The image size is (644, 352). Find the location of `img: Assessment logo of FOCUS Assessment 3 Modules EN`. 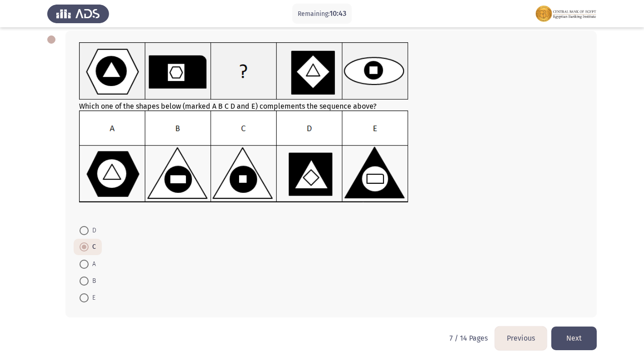

img: Assessment logo of FOCUS Assessment 3 Modules EN is located at coordinates (566, 14).